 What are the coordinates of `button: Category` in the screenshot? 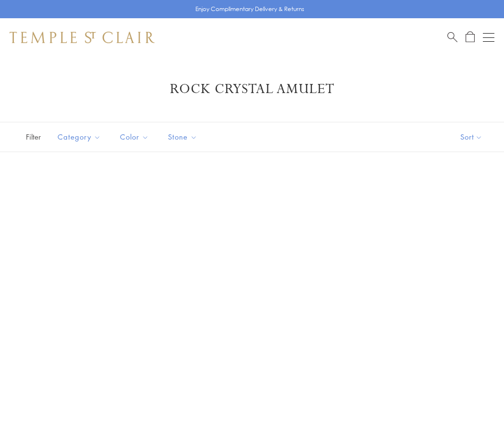 It's located at (79, 137).